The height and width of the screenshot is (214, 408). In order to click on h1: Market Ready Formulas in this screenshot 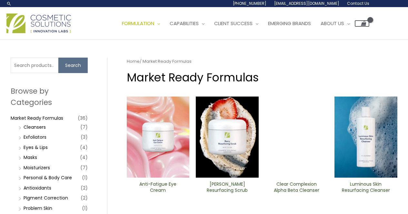, I will do `click(262, 77)`.